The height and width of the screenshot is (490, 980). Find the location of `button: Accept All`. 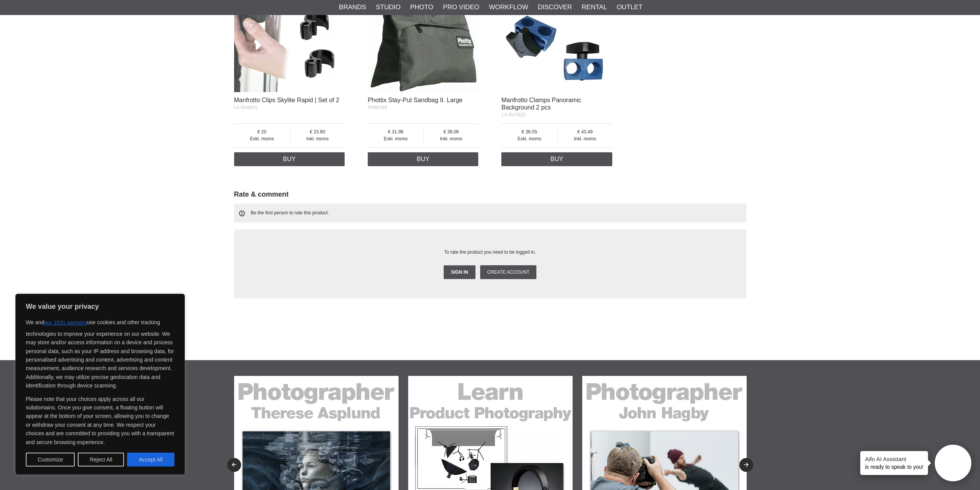

button: Accept All is located at coordinates (151, 459).